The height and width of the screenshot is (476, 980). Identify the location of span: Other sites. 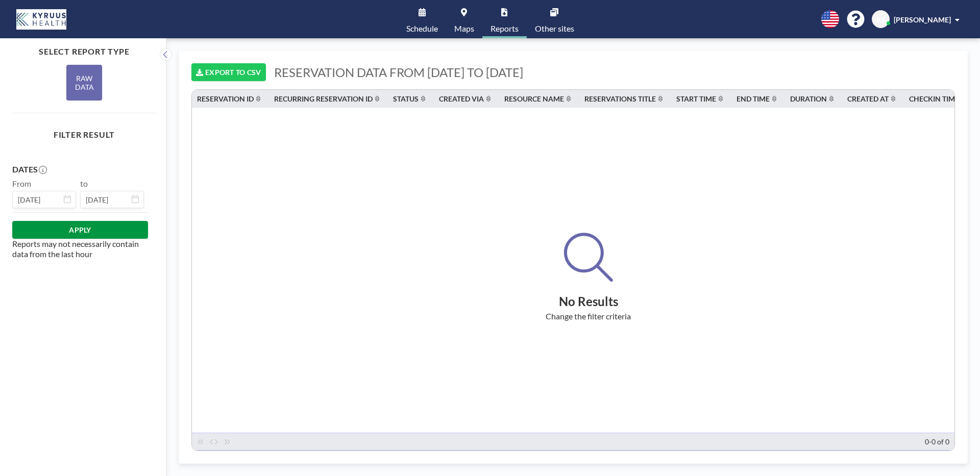
(554, 29).